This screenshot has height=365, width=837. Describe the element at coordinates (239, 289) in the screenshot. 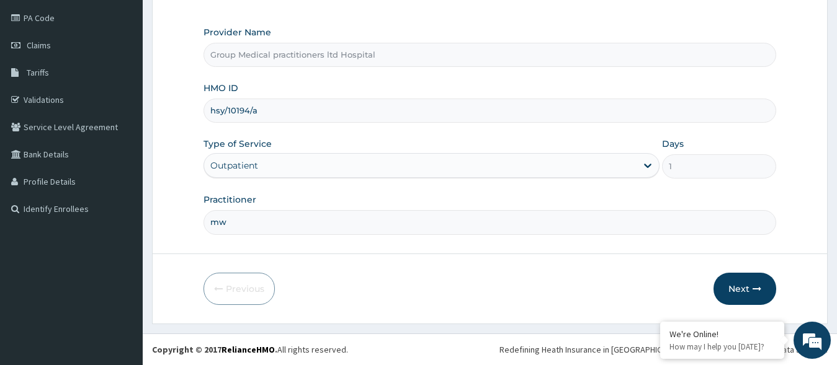

I see `button: Previous` at that location.